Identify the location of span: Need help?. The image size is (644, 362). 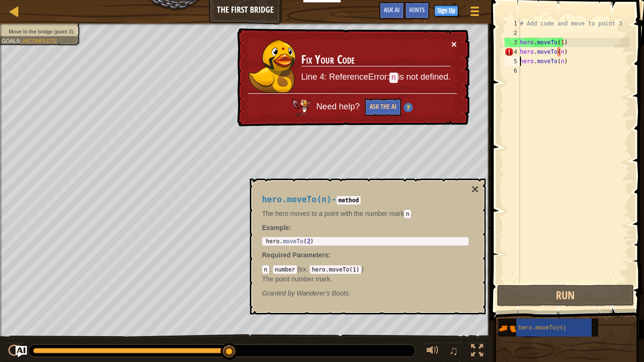
(339, 106).